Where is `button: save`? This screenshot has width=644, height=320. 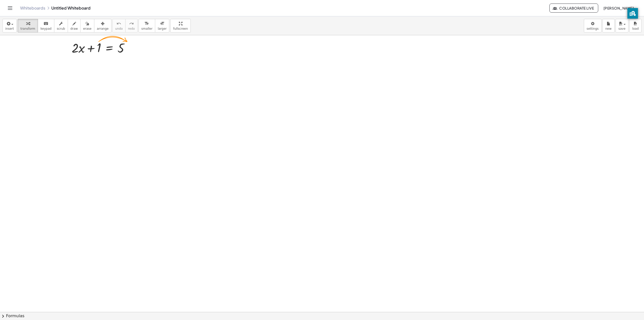
button: save is located at coordinates (622, 25).